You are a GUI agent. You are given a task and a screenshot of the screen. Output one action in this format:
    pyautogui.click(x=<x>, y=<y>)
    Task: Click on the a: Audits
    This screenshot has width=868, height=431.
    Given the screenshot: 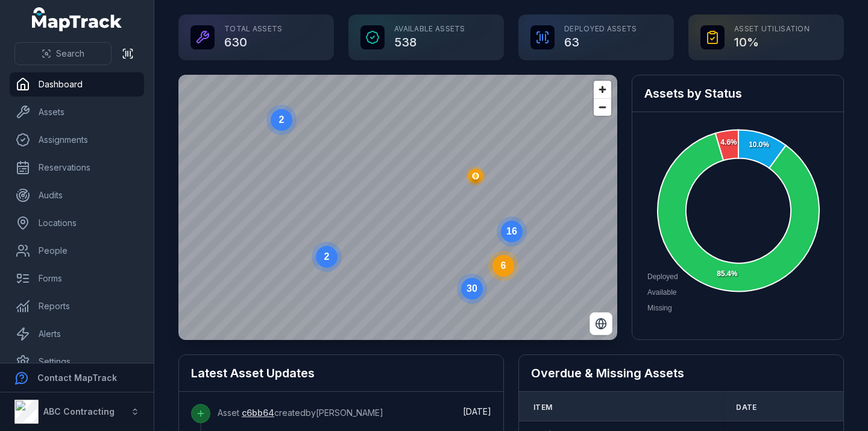 What is the action you would take?
    pyautogui.click(x=76, y=195)
    